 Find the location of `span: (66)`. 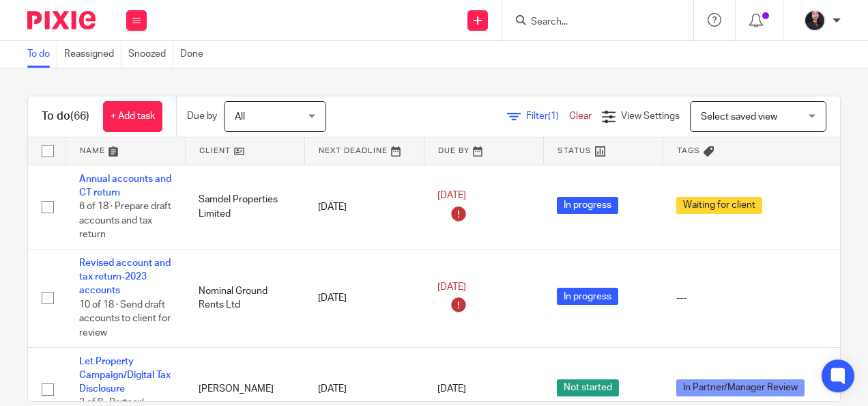

span: (66) is located at coordinates (80, 116).